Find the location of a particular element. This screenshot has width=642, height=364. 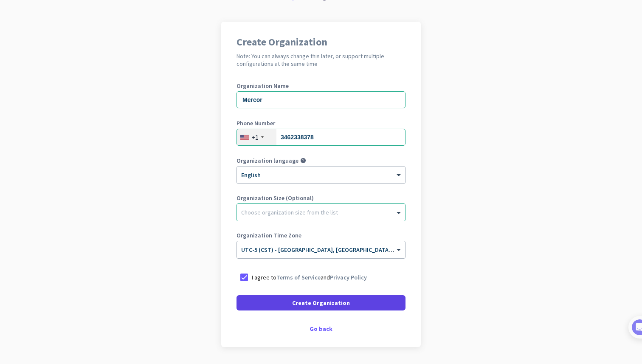

label: Organization language is located at coordinates (267, 160).